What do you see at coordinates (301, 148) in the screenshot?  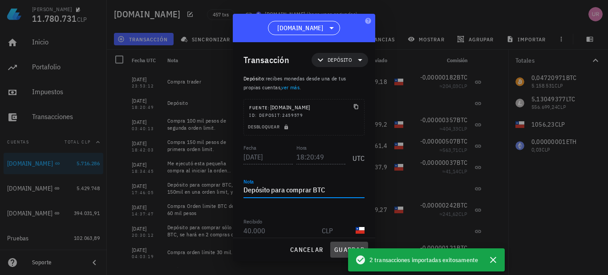 I see `label: Hora` at bounding box center [301, 148].